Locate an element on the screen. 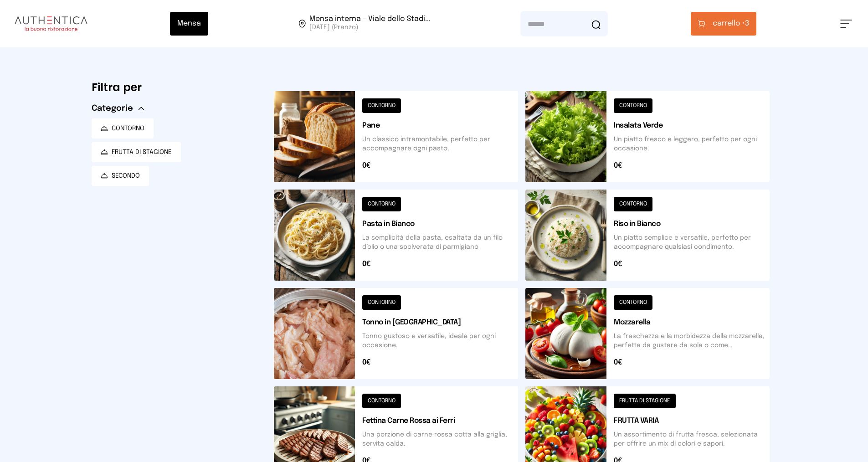 Image resolution: width=868 pixels, height=462 pixels. h6: Filtra per is located at coordinates (175, 87).